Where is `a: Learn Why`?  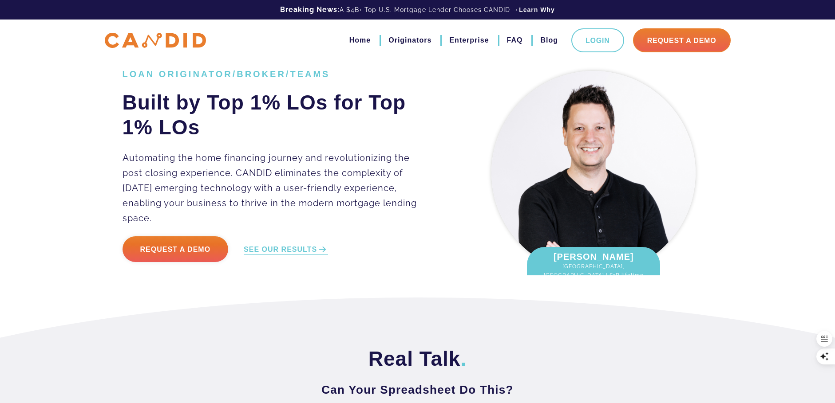 a: Learn Why is located at coordinates (536, 10).